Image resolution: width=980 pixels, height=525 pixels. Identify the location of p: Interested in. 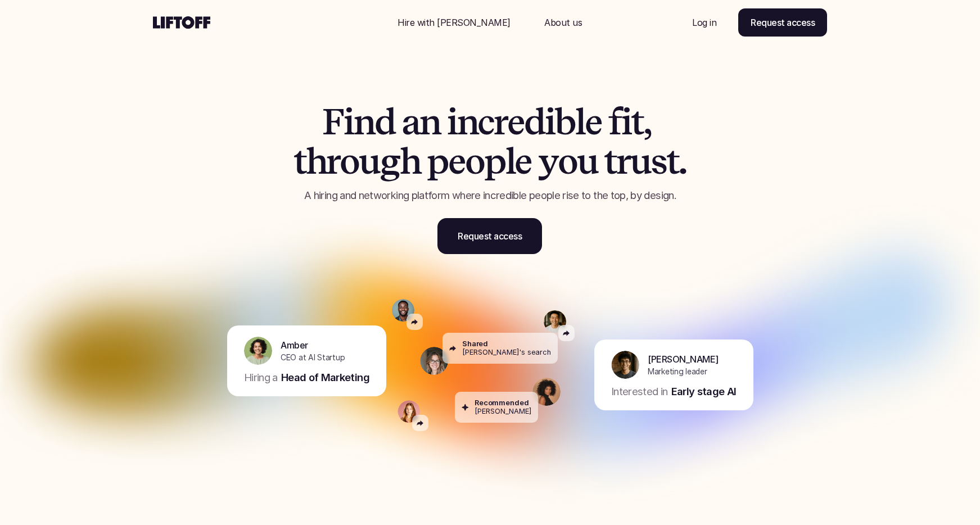
(639, 392).